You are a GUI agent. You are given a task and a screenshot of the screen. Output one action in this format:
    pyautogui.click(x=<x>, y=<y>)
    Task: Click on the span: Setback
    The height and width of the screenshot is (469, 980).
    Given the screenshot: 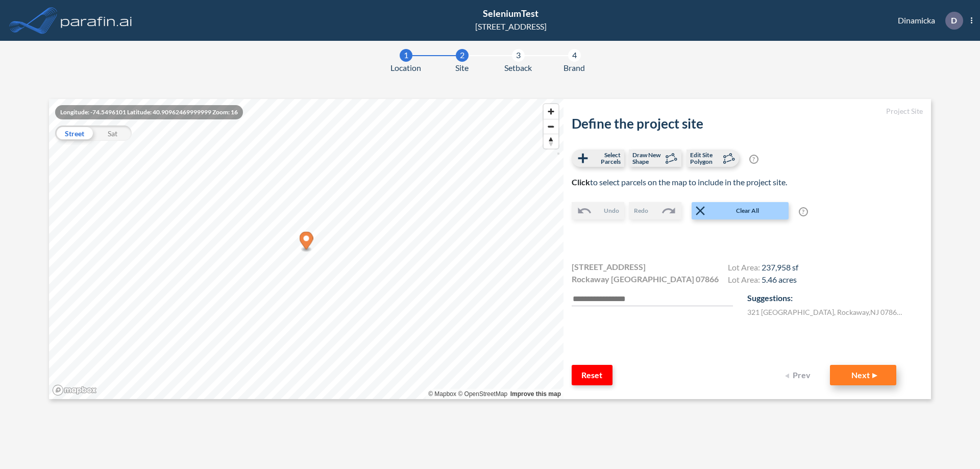 What is the action you would take?
    pyautogui.click(x=518, y=68)
    